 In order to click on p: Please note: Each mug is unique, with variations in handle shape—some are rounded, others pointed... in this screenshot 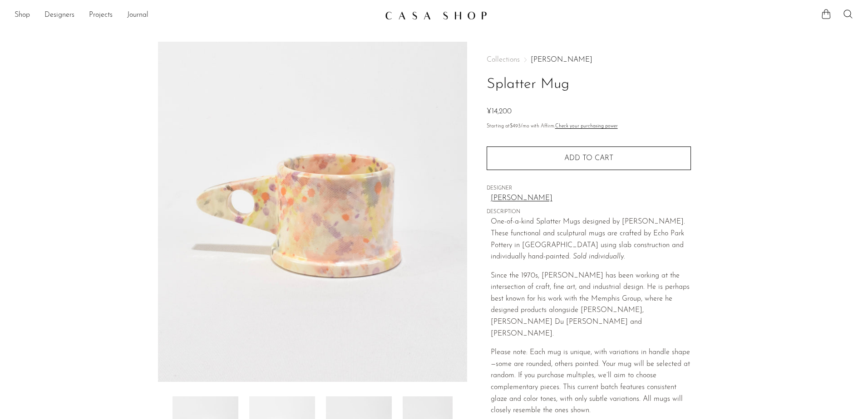, I will do `click(591, 382)`.